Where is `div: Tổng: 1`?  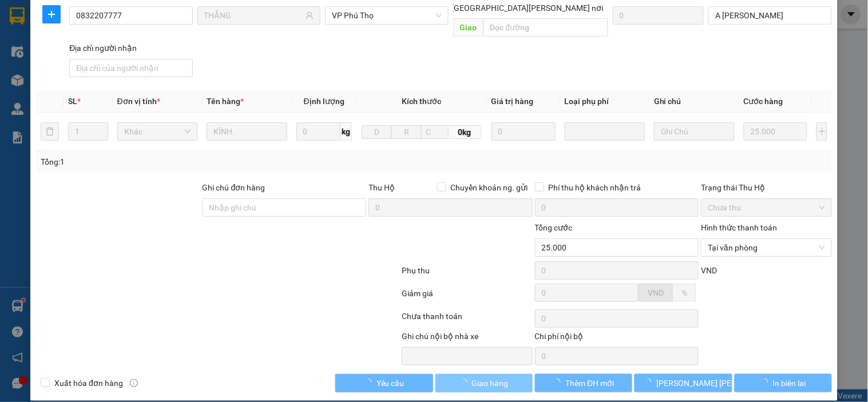
div: Tổng: 1 is located at coordinates (188, 162).